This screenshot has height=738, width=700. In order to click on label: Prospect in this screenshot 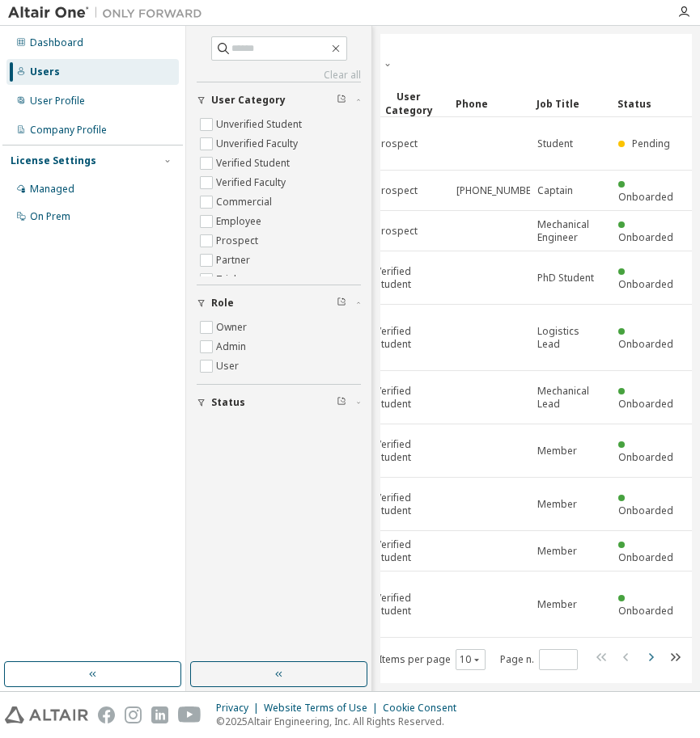, I will do `click(239, 240)`.